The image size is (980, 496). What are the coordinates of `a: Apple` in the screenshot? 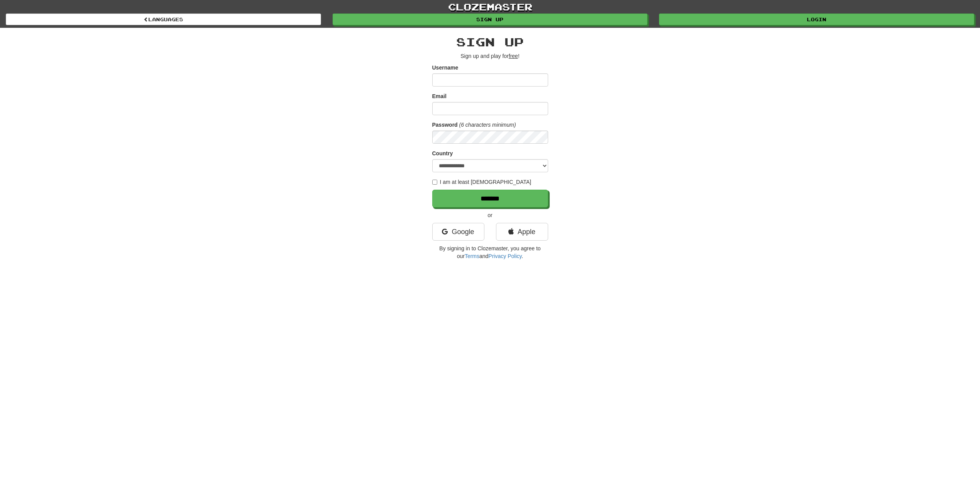 It's located at (522, 231).